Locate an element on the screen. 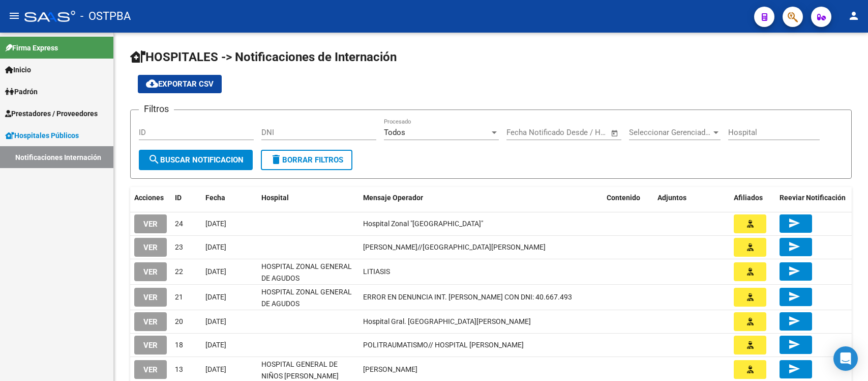  span: Prestadores / Proveedores is located at coordinates (51, 114).